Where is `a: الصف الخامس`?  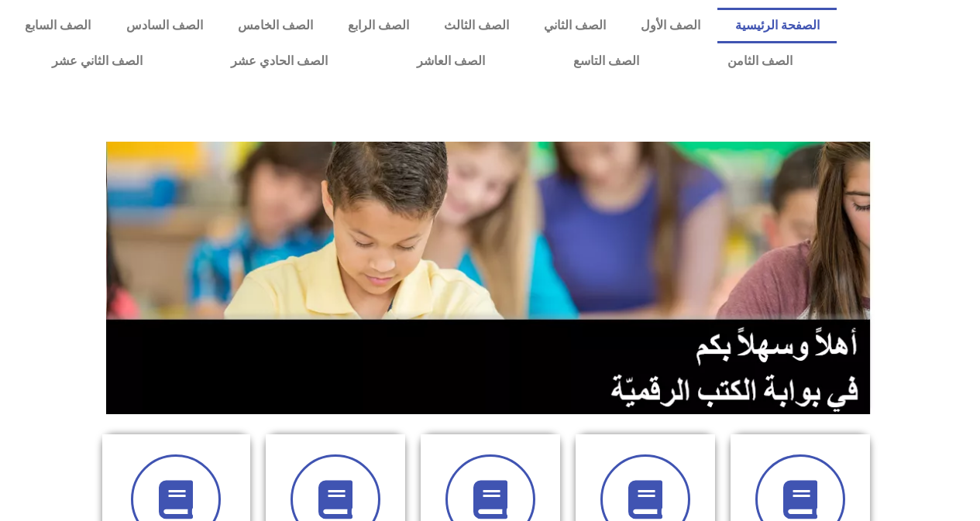 a: الصف الخامس is located at coordinates (275, 26).